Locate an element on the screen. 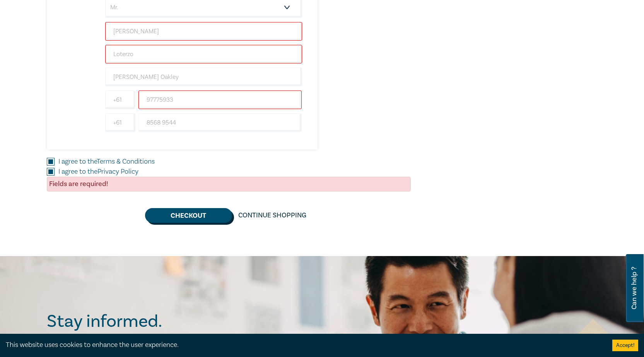 The image size is (644, 357). a: Continue Shopping is located at coordinates (272, 215).